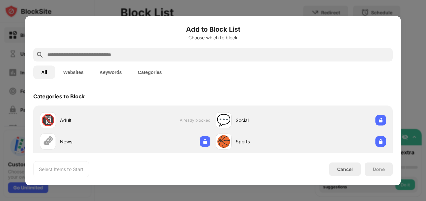 This screenshot has height=201, width=426. What do you see at coordinates (379, 169) in the screenshot?
I see `div: Done` at bounding box center [379, 169].